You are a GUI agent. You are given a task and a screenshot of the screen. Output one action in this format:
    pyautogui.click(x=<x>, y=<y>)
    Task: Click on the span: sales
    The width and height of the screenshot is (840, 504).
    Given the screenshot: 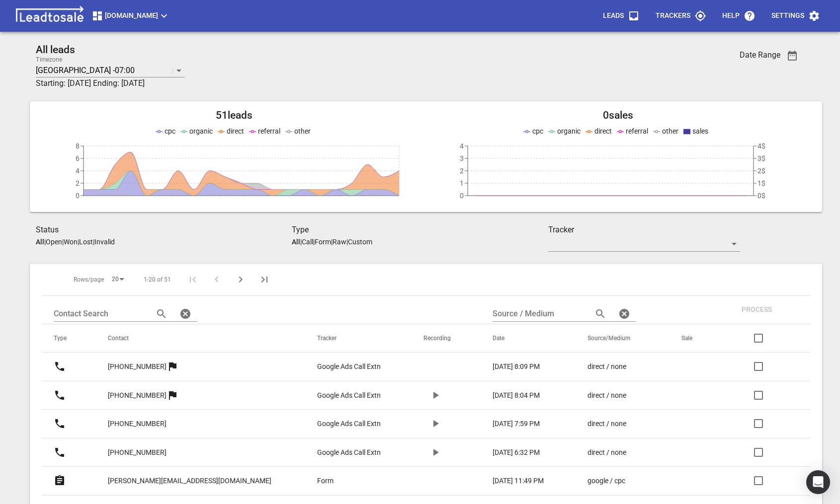 What is the action you would take?
    pyautogui.click(x=700, y=131)
    